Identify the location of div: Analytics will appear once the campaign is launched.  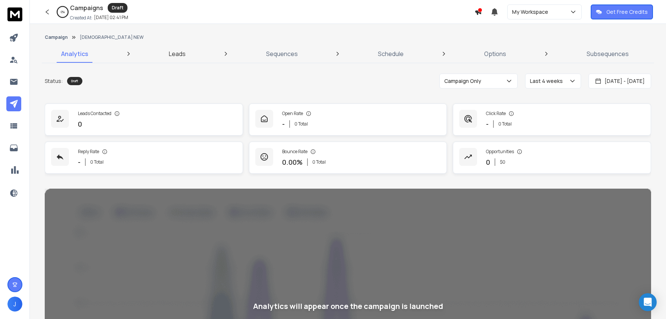
(348, 306).